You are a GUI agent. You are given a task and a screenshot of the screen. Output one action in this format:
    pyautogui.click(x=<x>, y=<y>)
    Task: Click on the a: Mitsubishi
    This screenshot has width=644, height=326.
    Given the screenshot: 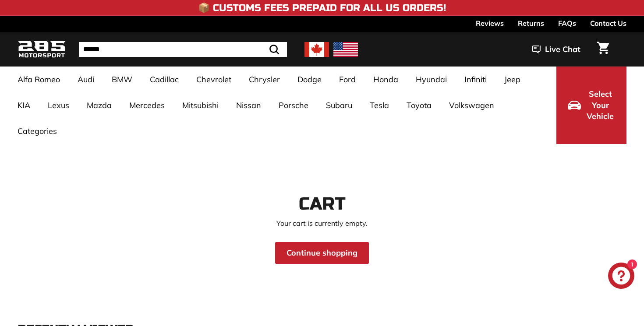 What is the action you would take?
    pyautogui.click(x=200, y=105)
    